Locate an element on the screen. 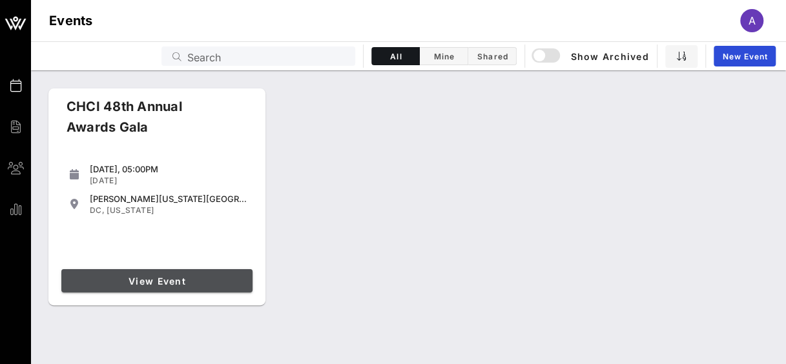  a: New Event is located at coordinates (745, 56).